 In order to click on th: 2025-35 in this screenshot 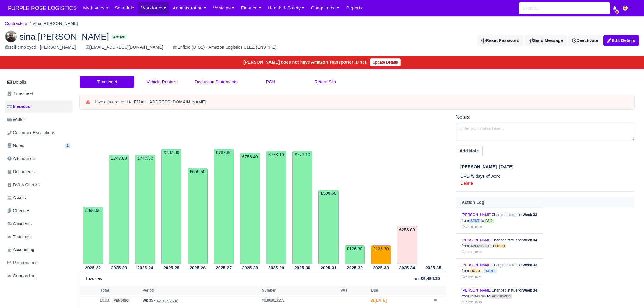, I will do `click(433, 268)`.